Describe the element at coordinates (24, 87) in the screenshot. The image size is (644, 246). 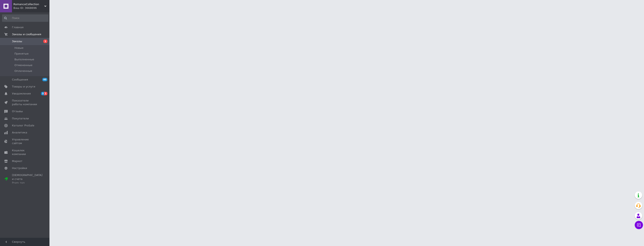
I see `span: Товары и услуги` at that location.